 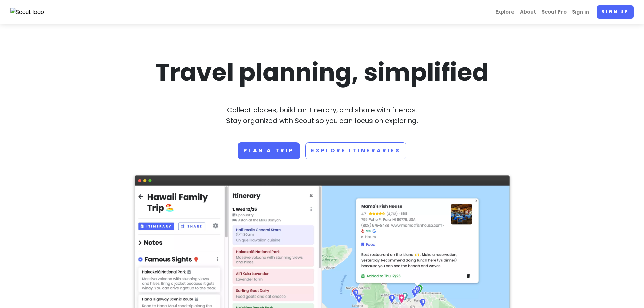 What do you see at coordinates (269, 151) in the screenshot?
I see `a: Plan a trip` at bounding box center [269, 151].